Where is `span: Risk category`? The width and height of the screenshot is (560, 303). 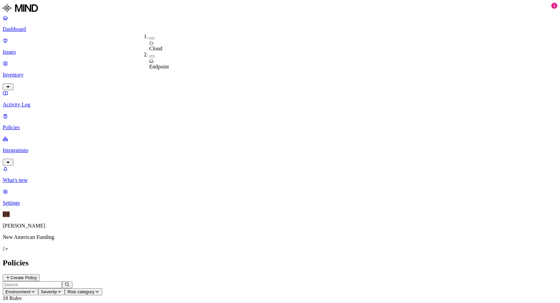
span: Risk category is located at coordinates (81, 292).